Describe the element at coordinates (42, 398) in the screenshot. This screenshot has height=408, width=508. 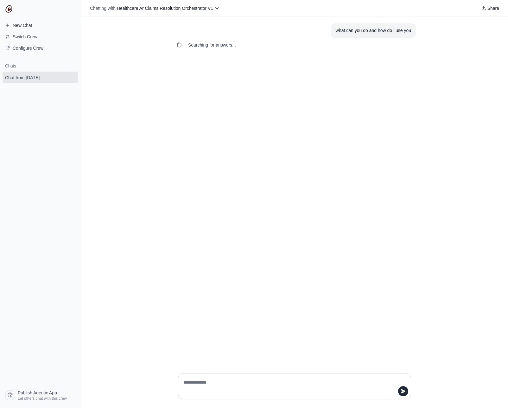
I see `span: Let others chat with this crew` at that location.